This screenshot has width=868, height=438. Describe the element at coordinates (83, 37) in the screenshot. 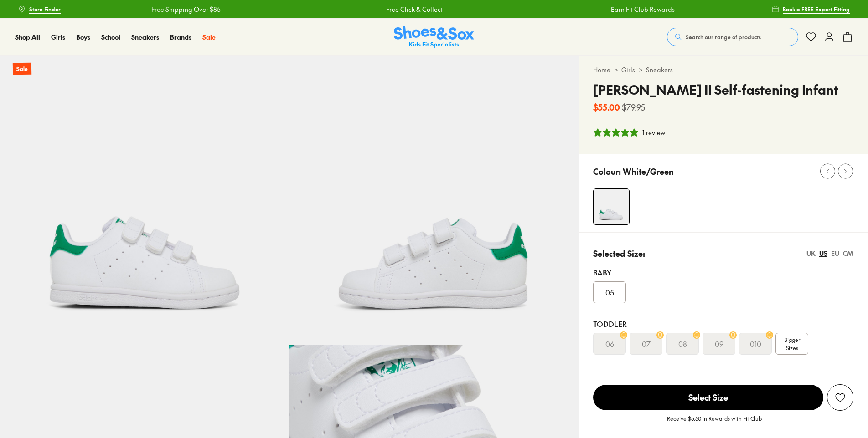

I see `span: Boys` at that location.